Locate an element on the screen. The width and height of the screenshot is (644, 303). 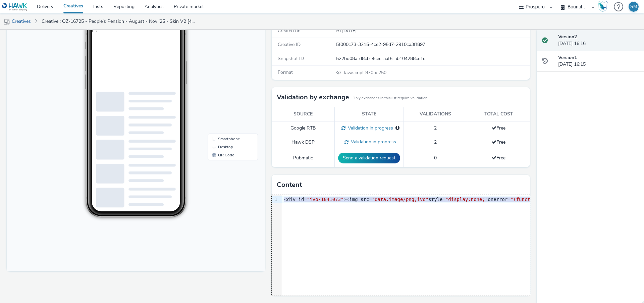
div: Creation 03 September 2025, 16:15 is located at coordinates (348, 30).